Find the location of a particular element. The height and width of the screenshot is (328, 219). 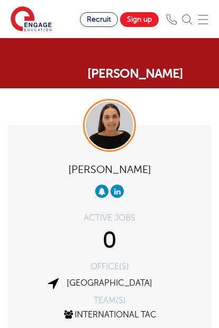

img: Mobile Menu is located at coordinates (203, 20).